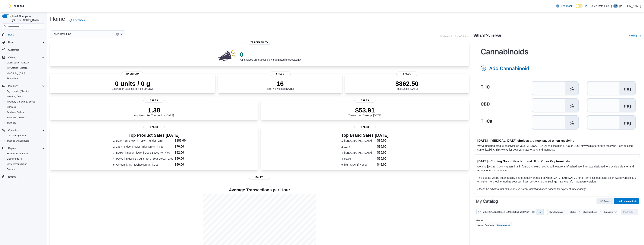  I want to click on button: Settings, so click(24, 177).